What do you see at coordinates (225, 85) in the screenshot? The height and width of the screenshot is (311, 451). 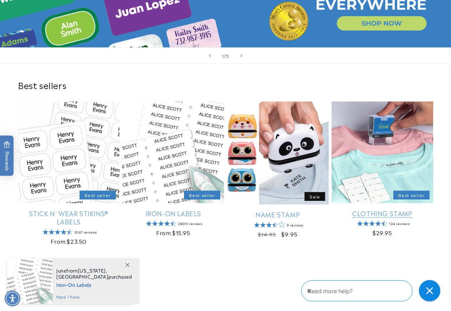 I see `h2: Best sellers` at bounding box center [225, 85].